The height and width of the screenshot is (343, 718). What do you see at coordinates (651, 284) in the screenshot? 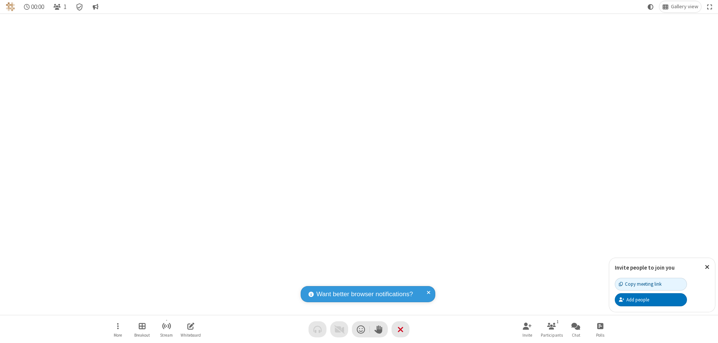
I see `button: Copy meeting link` at bounding box center [651, 284].